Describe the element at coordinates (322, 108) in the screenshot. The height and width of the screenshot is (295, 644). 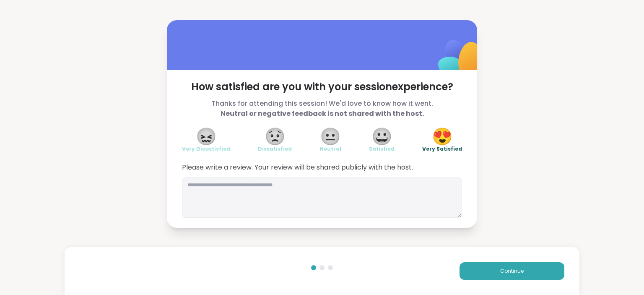
I see `span: Thanks for attending this session! We'd love to know how it went.` at that location.